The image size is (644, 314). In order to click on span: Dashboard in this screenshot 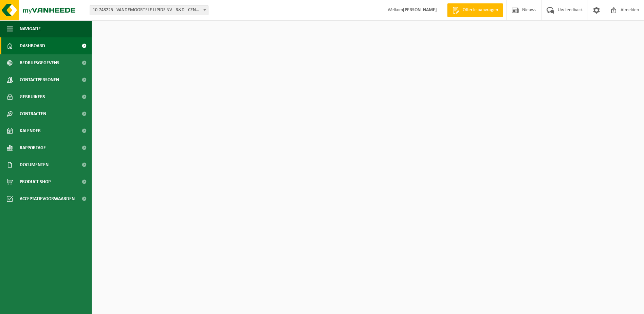, I will do `click(32, 46)`.